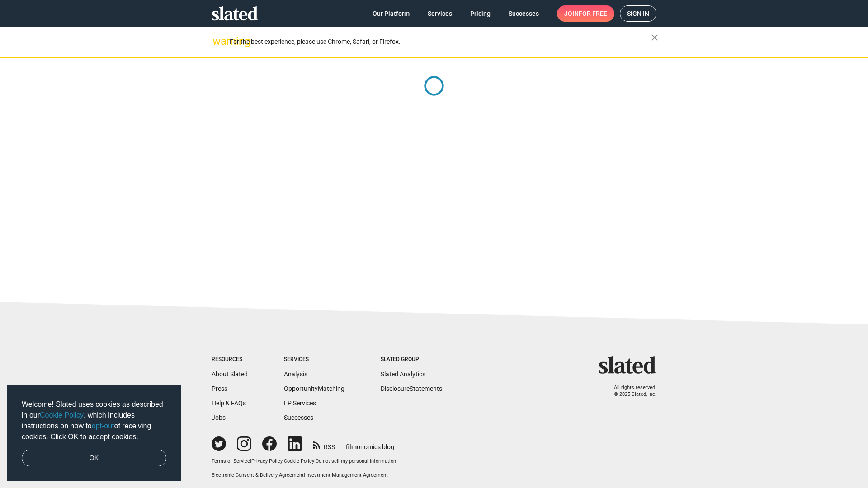  Describe the element at coordinates (480, 14) in the screenshot. I see `a: Pricing` at that location.